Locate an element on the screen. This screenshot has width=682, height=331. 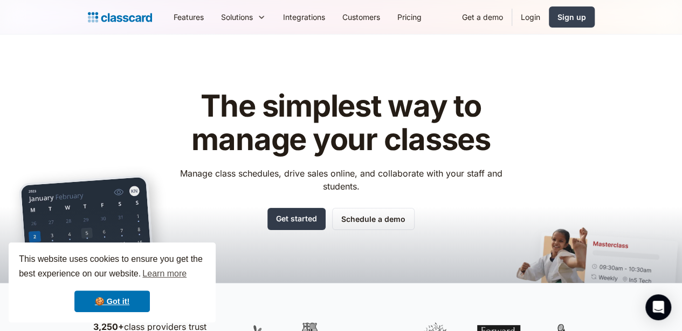
a: Logo is located at coordinates (120, 17).